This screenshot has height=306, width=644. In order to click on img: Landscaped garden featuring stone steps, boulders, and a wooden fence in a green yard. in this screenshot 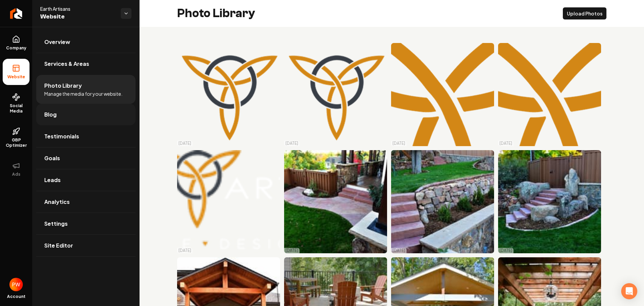, I will do `click(549, 201)`.